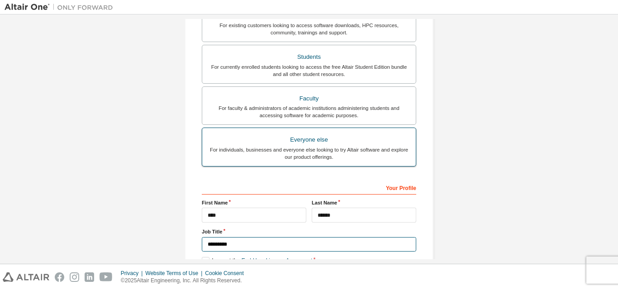 This screenshot has height=290, width=618. Describe the element at coordinates (257, 261) in the screenshot. I see `label: I accept the` at that location.